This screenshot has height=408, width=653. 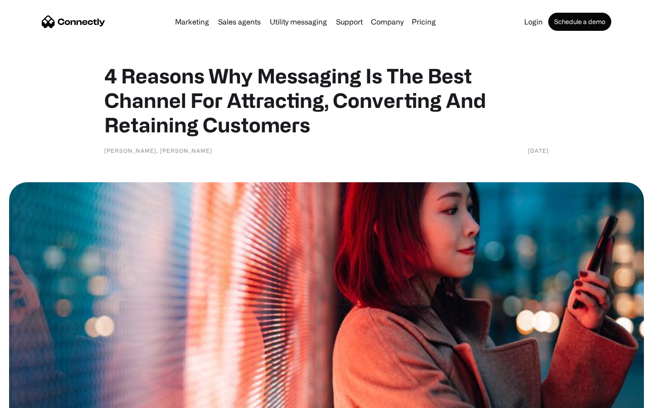 What do you see at coordinates (299, 22) in the screenshot?
I see `a: Utility messaging` at bounding box center [299, 22].